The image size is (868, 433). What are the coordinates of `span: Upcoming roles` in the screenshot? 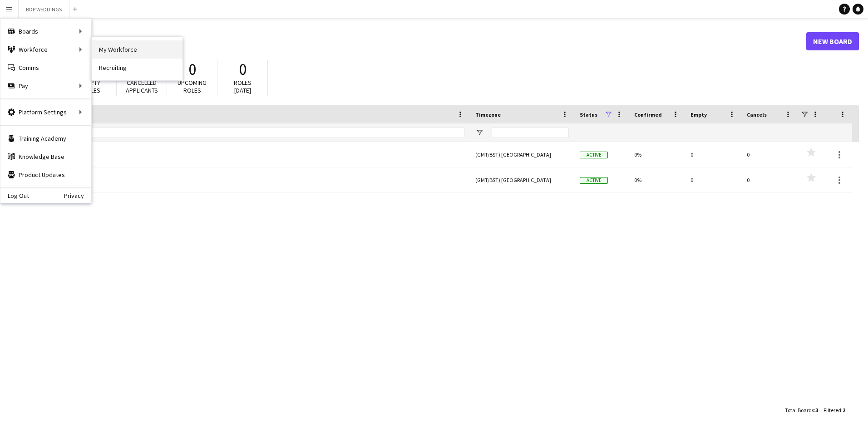 It's located at (192, 86).